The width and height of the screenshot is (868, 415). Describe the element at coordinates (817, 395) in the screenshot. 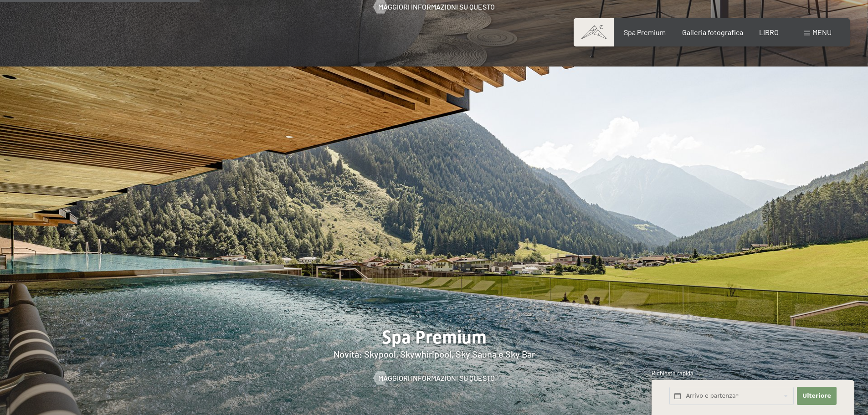

I see `button: Ulteriore` at that location.